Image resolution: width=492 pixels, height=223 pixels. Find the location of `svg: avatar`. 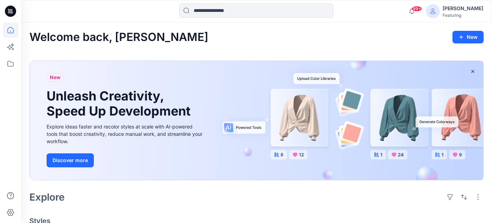

svg: avatar is located at coordinates (433, 11).